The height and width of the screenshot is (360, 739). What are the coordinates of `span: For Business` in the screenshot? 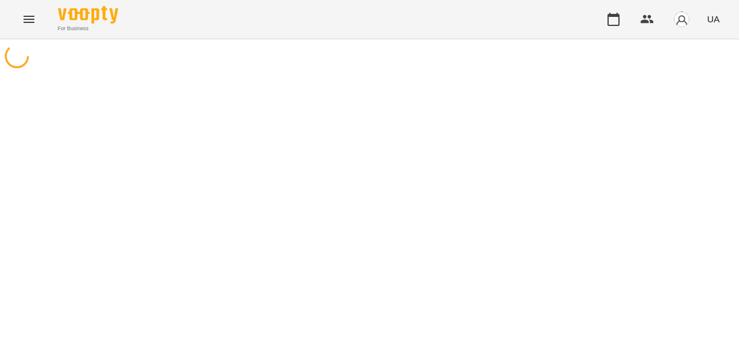 It's located at (88, 28).